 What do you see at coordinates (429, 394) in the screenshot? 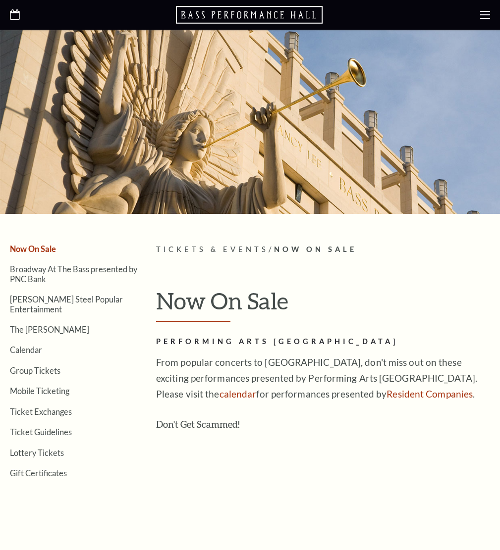
I see `a: Resident Companies` at bounding box center [429, 394].